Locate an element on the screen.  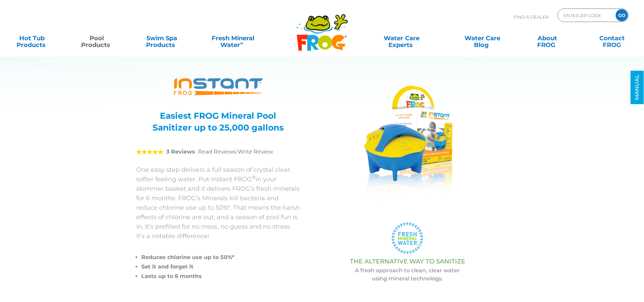
h3: Easiest FROG Mineral Pool Sanitizer up to 25,000 gallons is located at coordinates (218, 122).